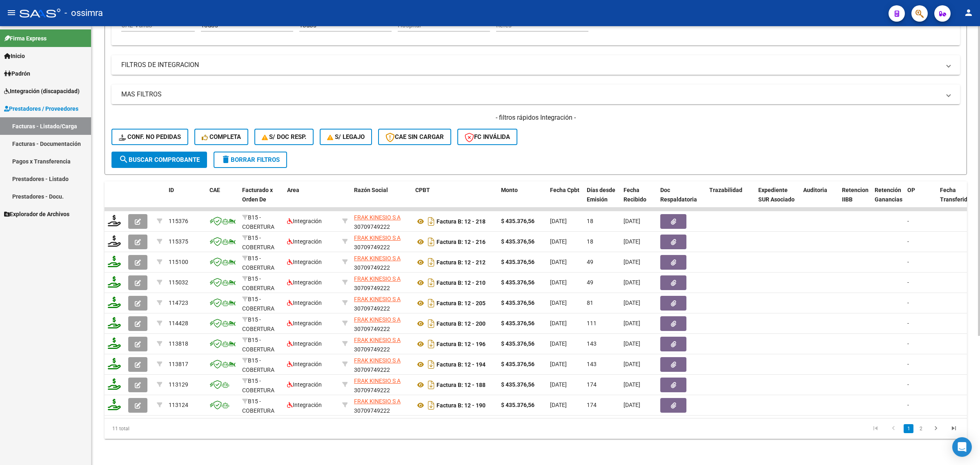  I want to click on button: S/ legajo, so click(346, 136).